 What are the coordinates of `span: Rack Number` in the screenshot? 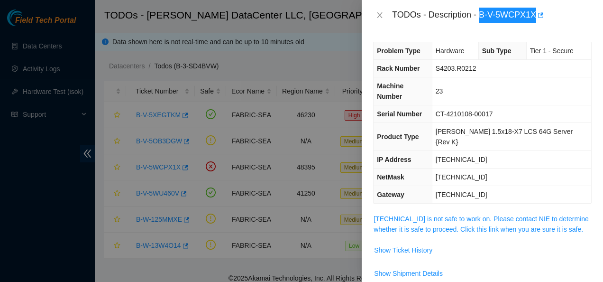 It's located at (398, 68).